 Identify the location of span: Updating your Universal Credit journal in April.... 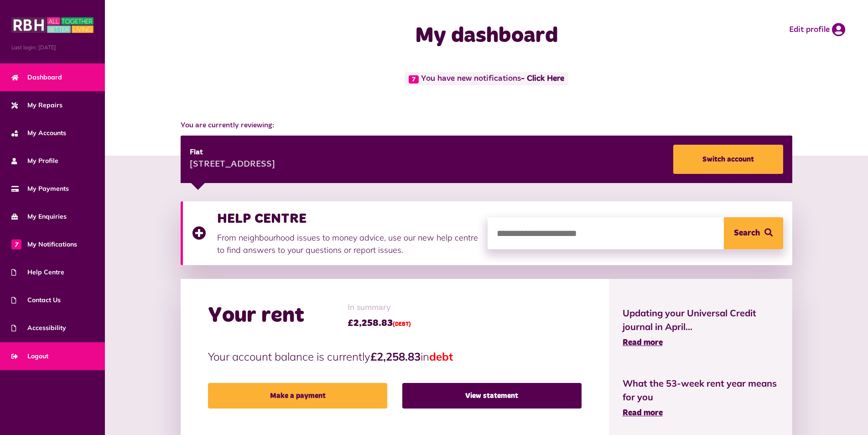
(701, 320).